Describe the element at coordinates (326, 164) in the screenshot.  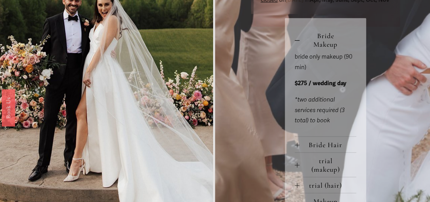
I see `button: trial (makeup)` at that location.